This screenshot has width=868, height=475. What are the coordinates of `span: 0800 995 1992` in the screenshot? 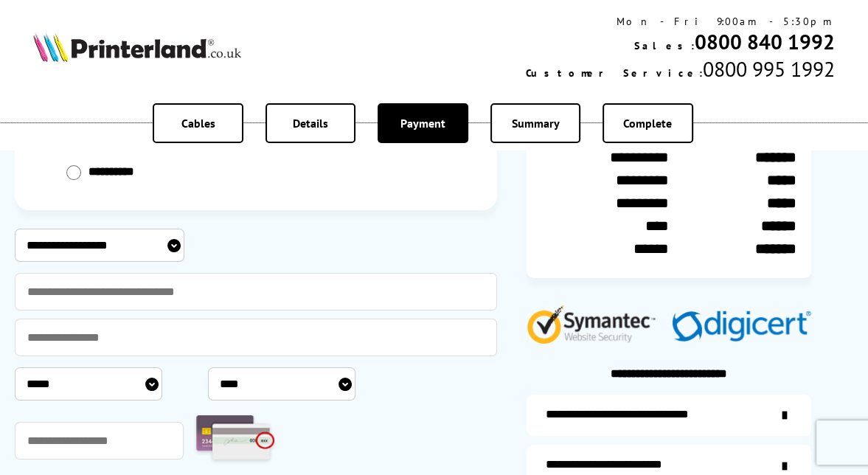 It's located at (769, 68).